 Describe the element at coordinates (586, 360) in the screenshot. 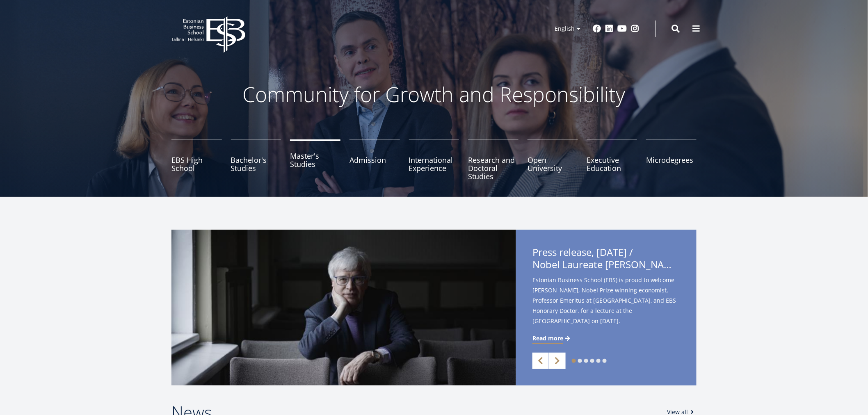

I see `a: 3` at that location.